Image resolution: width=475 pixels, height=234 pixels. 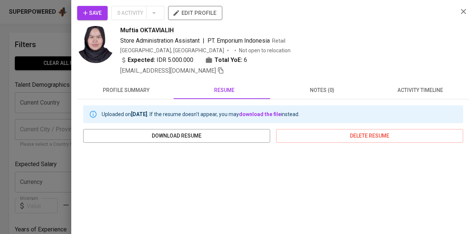 What do you see at coordinates (260, 114) in the screenshot?
I see `a: download the file` at bounding box center [260, 114].